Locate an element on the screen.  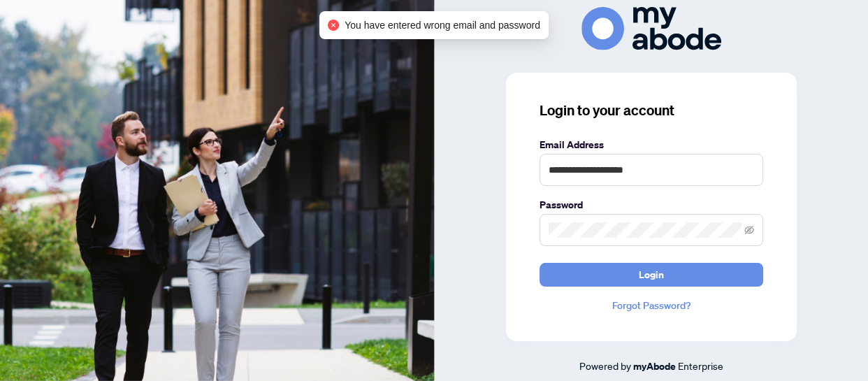
span: close-circle is located at coordinates (333, 25).